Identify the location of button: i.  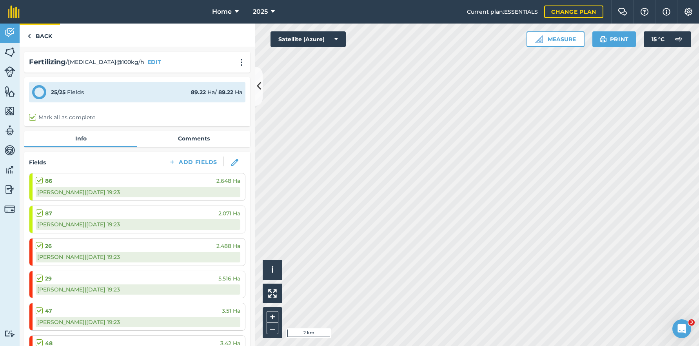
(273, 270).